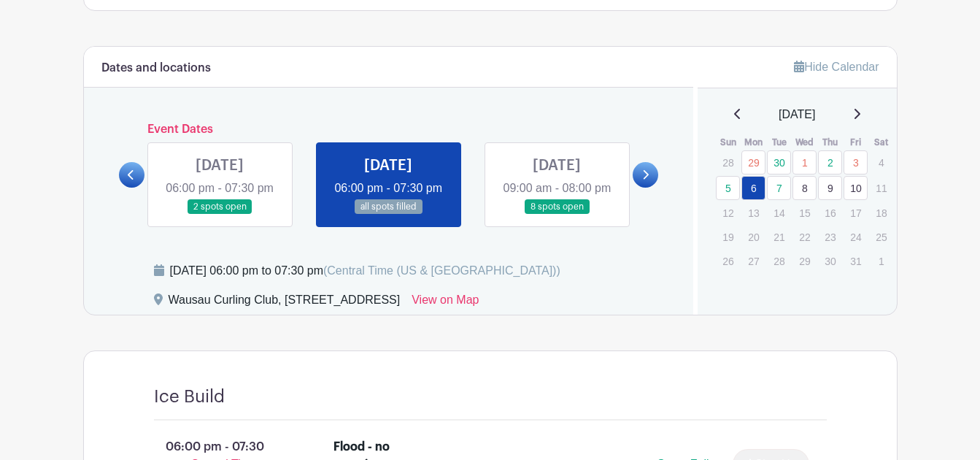 This screenshot has height=460, width=980. I want to click on a: View on Map, so click(446, 304).